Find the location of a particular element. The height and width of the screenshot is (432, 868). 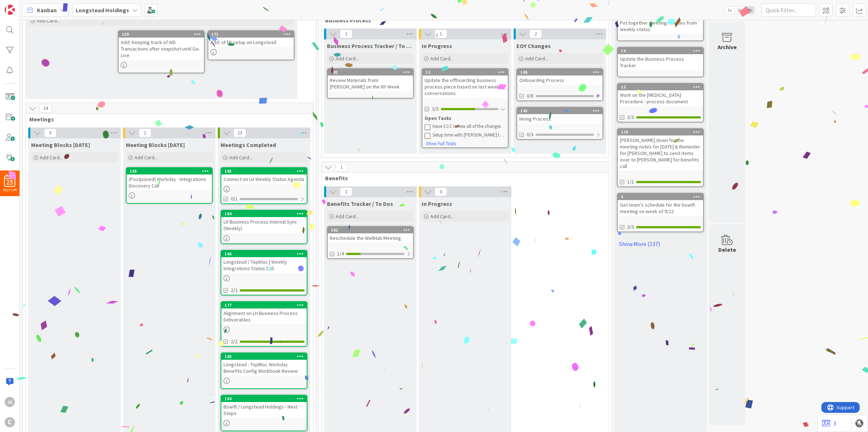

img: Visit kanbanzone.com is located at coordinates (10, 10).